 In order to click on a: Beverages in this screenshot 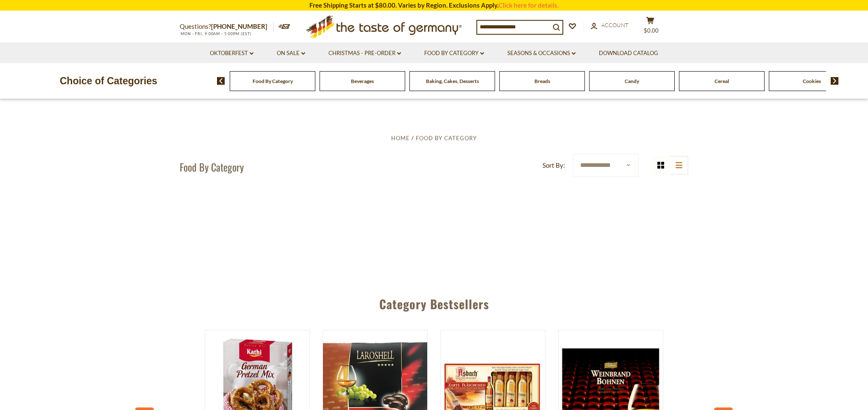, I will do `click(362, 81)`.